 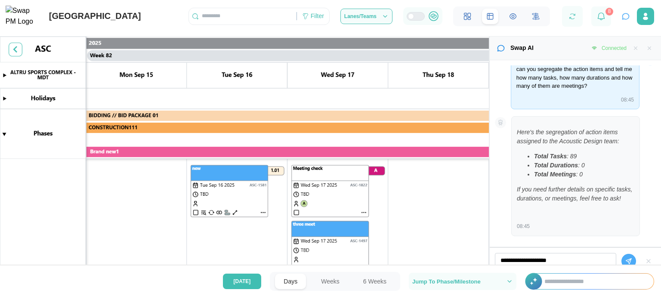 I want to click on strong: Total Meetings, so click(x=555, y=174).